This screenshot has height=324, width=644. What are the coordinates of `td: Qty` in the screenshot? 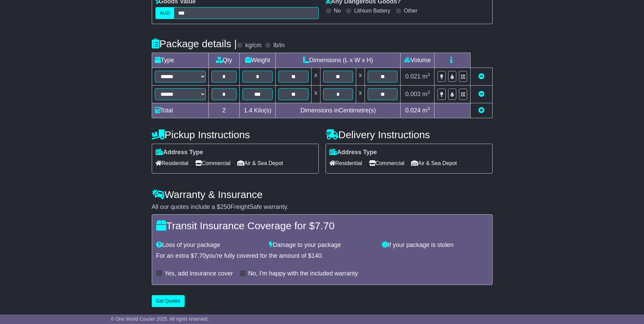 It's located at (224, 60).